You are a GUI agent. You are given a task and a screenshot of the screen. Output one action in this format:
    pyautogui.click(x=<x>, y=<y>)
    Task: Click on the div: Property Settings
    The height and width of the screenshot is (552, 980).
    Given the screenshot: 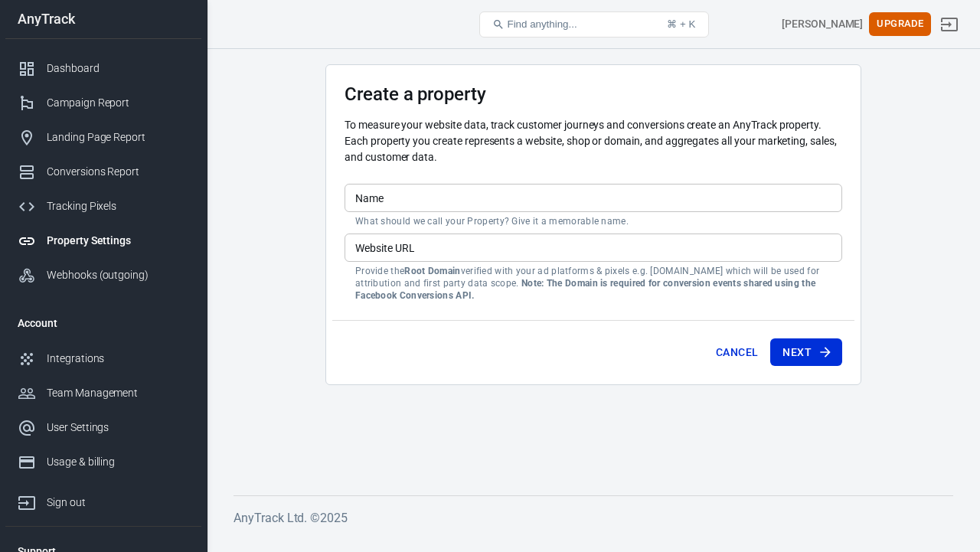 What is the action you would take?
    pyautogui.click(x=118, y=241)
    